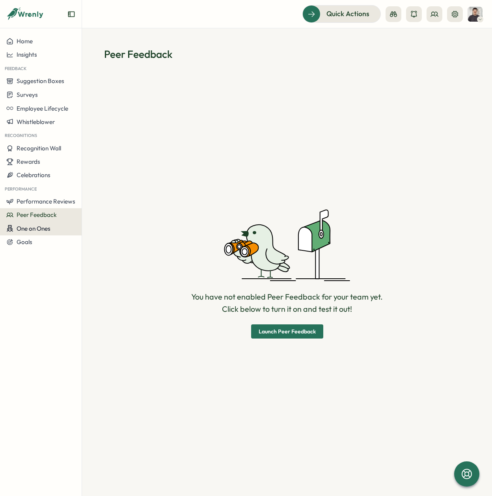 This screenshot has height=496, width=492. Describe the element at coordinates (71, 14) in the screenshot. I see `button: Expand sidebar` at that location.